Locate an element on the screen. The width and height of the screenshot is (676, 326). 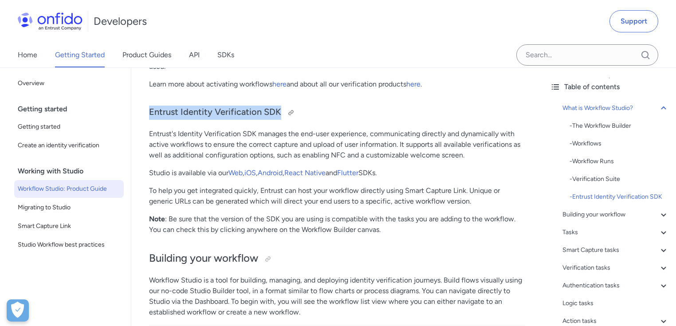
span: Studio Workflow best practices is located at coordinates (69, 245).